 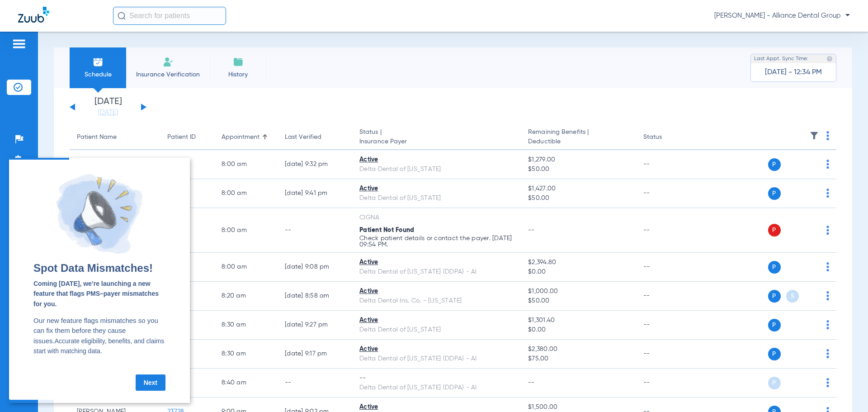 What do you see at coordinates (90, 111) in the screenshot?
I see `h2: Spot Data Mismatches!` at bounding box center [90, 111].